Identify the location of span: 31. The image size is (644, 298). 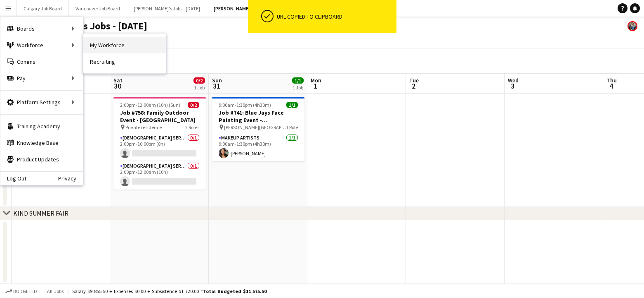
(217, 86).